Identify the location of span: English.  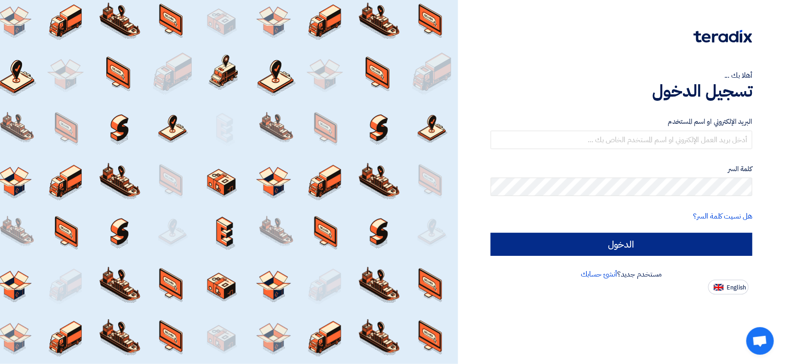
(736, 287).